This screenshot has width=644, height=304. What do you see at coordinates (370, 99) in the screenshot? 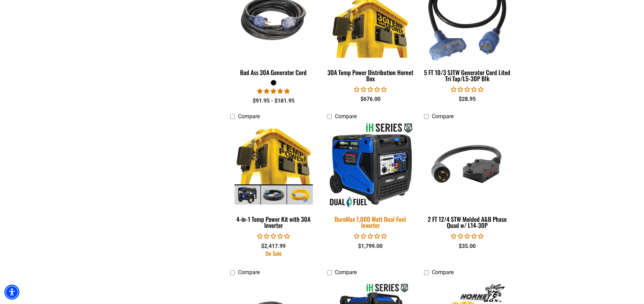
I see `div: $676.00` at bounding box center [370, 99].